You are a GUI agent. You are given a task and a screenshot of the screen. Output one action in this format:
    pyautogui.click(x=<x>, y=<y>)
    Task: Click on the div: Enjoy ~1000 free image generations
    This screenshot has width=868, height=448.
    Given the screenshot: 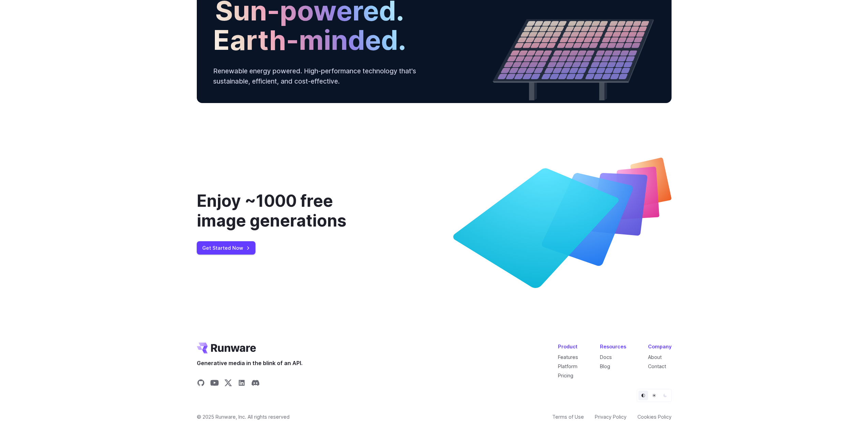 What is the action you would take?
    pyautogui.click(x=290, y=211)
    